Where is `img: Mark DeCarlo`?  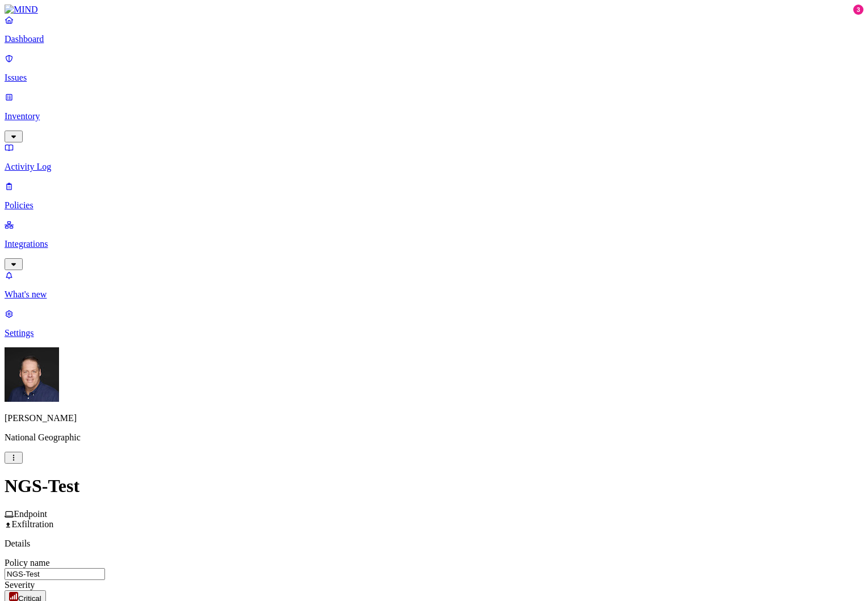
img: Mark DeCarlo is located at coordinates (32, 375).